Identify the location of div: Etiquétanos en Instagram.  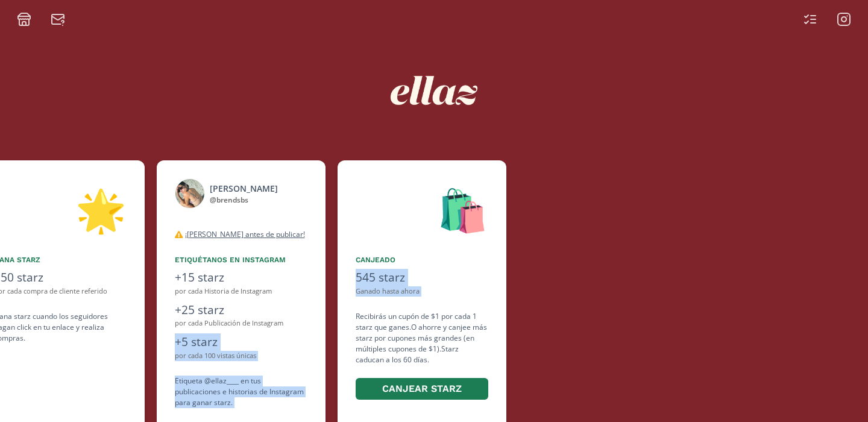
(241, 260).